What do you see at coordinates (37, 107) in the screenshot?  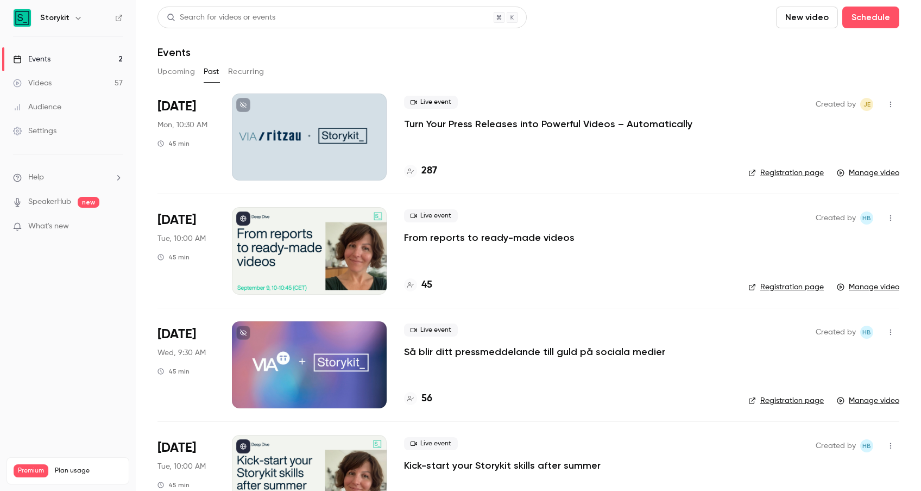 I see `div: Audience` at bounding box center [37, 107].